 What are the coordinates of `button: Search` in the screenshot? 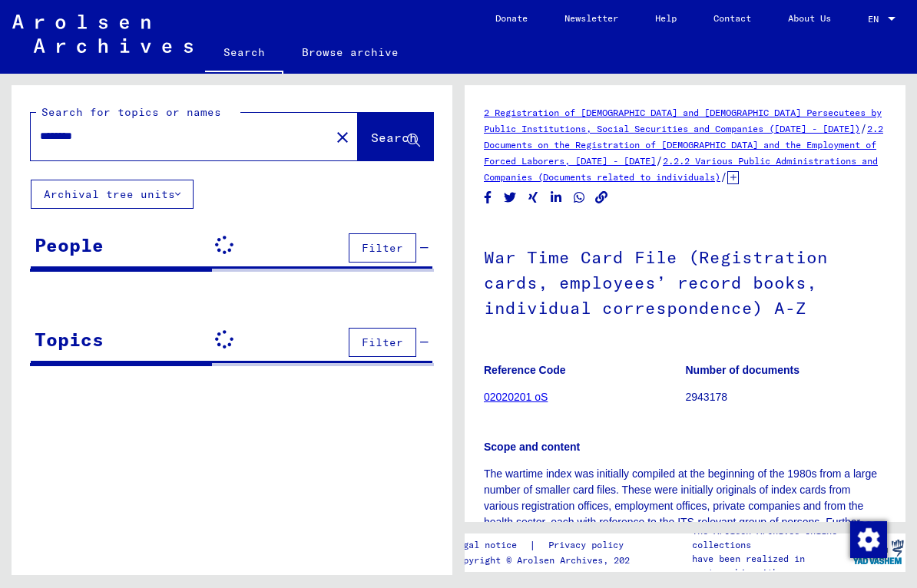 It's located at (395, 137).